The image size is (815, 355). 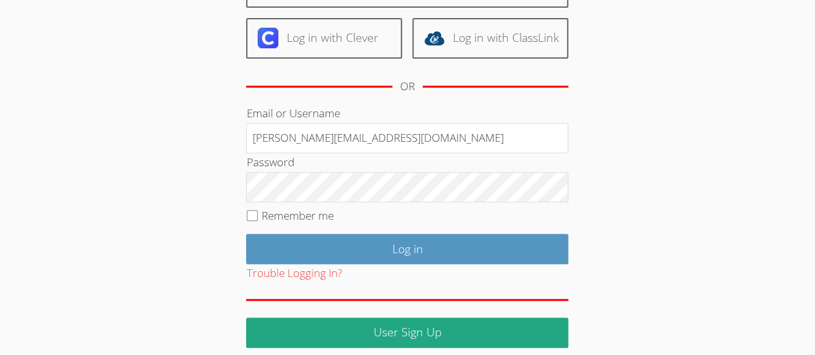 What do you see at coordinates (434, 38) in the screenshot?
I see `img: classlink-logo-d6bb404cc1216ec64c9a2012d9dc4662098be43eaf13dc465df04b49fa7ab582.svg` at bounding box center [434, 38].